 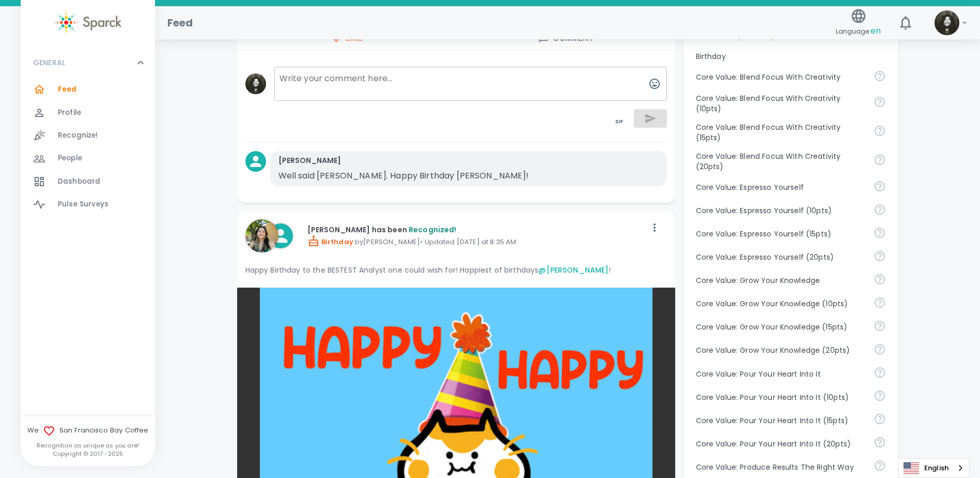 I want to click on p: Core Value: Blend Focus With Creativity (20pts), so click(x=780, y=161).